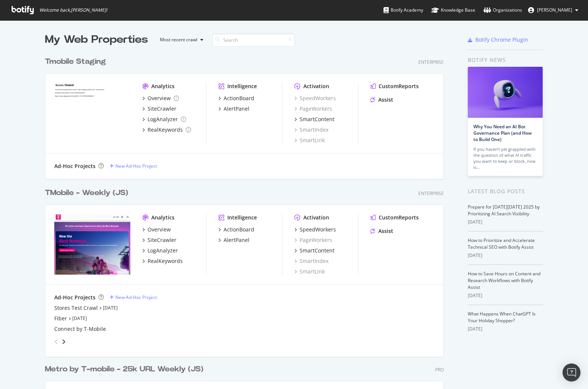 This screenshot has height=389, width=588. Describe the element at coordinates (399, 217) in the screenshot. I see `div: CustomReports` at that location.